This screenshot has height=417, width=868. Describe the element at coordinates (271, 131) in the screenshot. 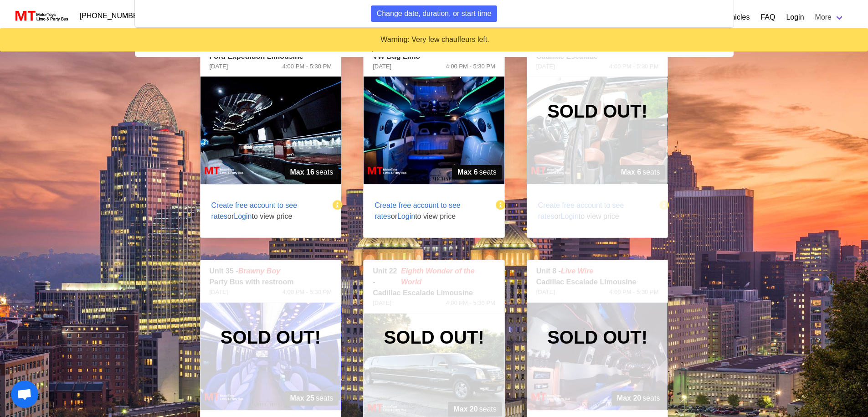

I see `img: 02%2002.jpg` at that location.